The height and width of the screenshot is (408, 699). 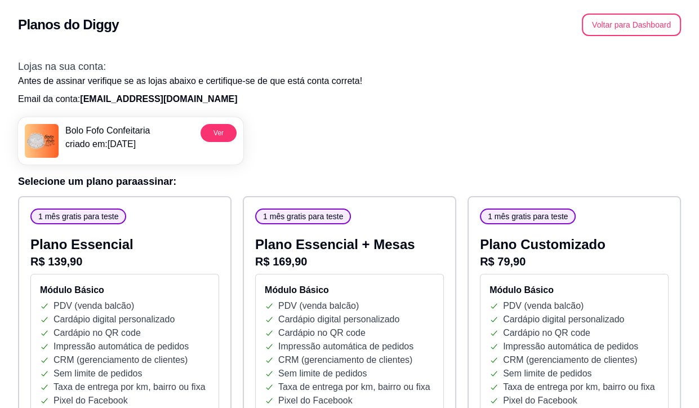 I want to click on p: R$ 169,90, so click(x=349, y=261).